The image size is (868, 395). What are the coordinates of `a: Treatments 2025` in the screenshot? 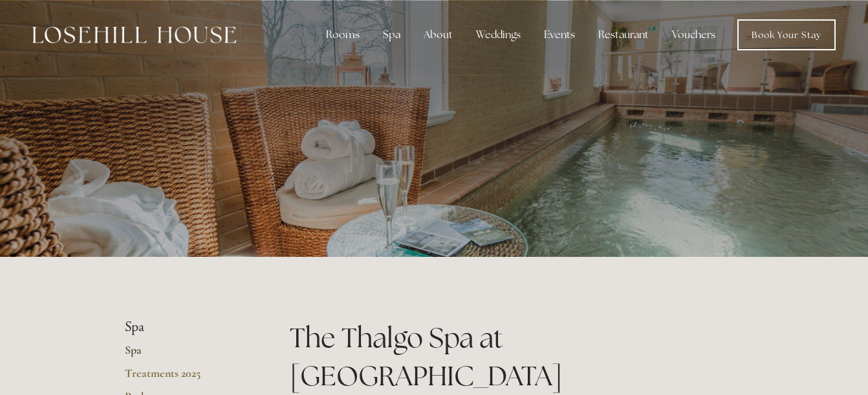 It's located at (186, 378).